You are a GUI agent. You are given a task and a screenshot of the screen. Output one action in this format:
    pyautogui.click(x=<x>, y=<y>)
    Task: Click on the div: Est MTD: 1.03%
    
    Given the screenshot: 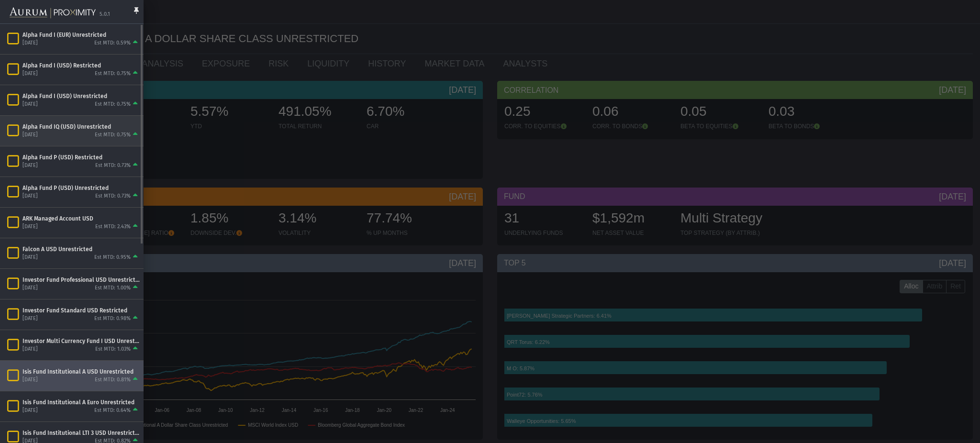 What is the action you would take?
    pyautogui.click(x=113, y=349)
    